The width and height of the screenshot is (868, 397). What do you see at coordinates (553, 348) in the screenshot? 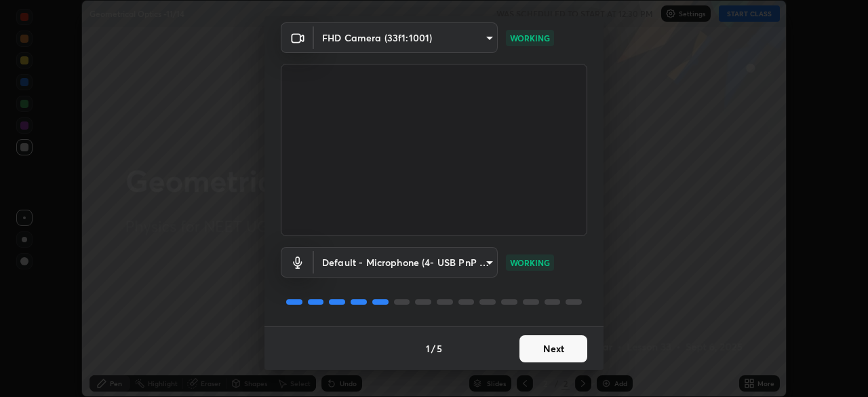
I see `button: Next` at bounding box center [553, 348].